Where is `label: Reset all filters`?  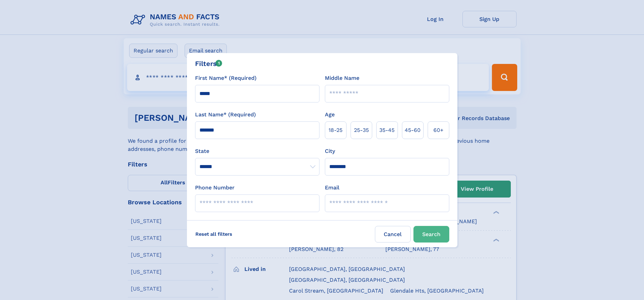 label: Reset all filters is located at coordinates (213, 234).